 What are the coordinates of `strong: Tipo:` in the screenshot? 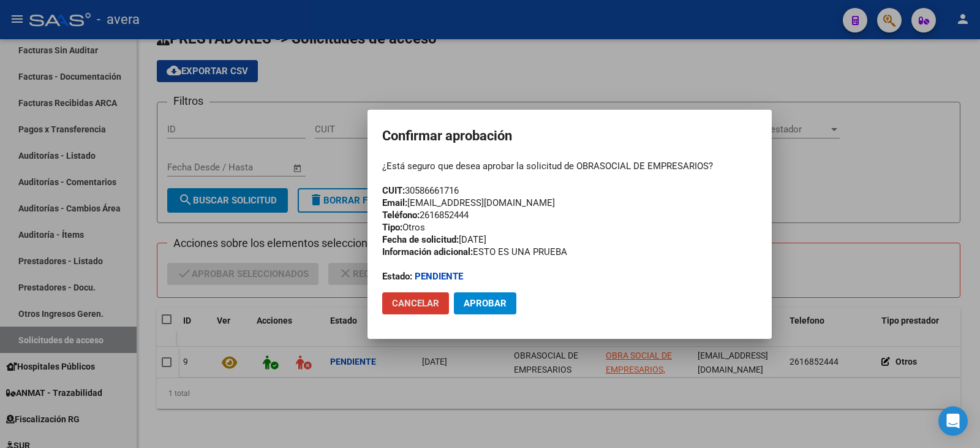 It's located at (392, 227).